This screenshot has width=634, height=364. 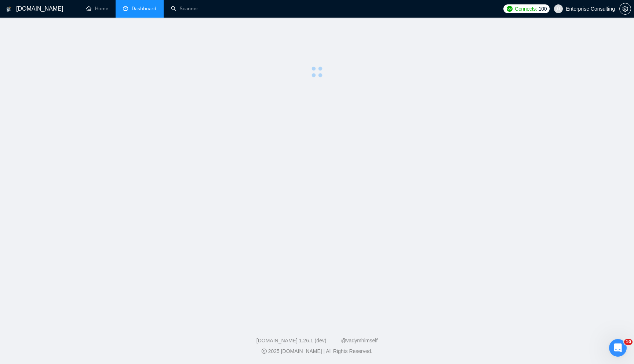 What do you see at coordinates (628, 342) in the screenshot?
I see `span: 10` at bounding box center [628, 342].